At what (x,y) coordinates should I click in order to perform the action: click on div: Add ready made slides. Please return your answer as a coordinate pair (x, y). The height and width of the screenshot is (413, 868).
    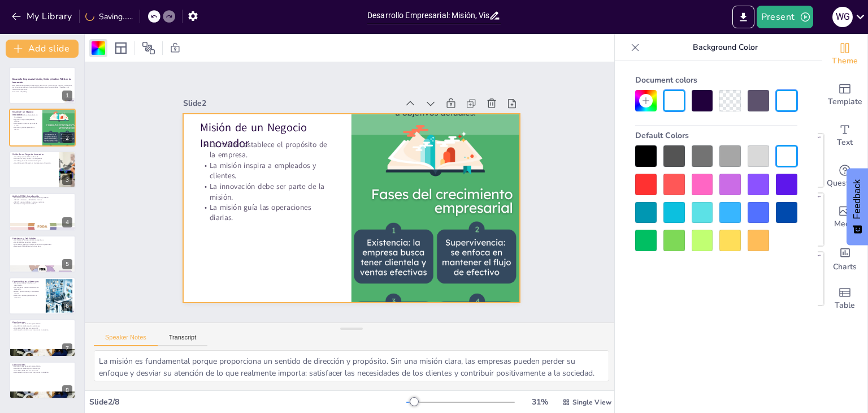
    Looking at the image, I should click on (845, 95).